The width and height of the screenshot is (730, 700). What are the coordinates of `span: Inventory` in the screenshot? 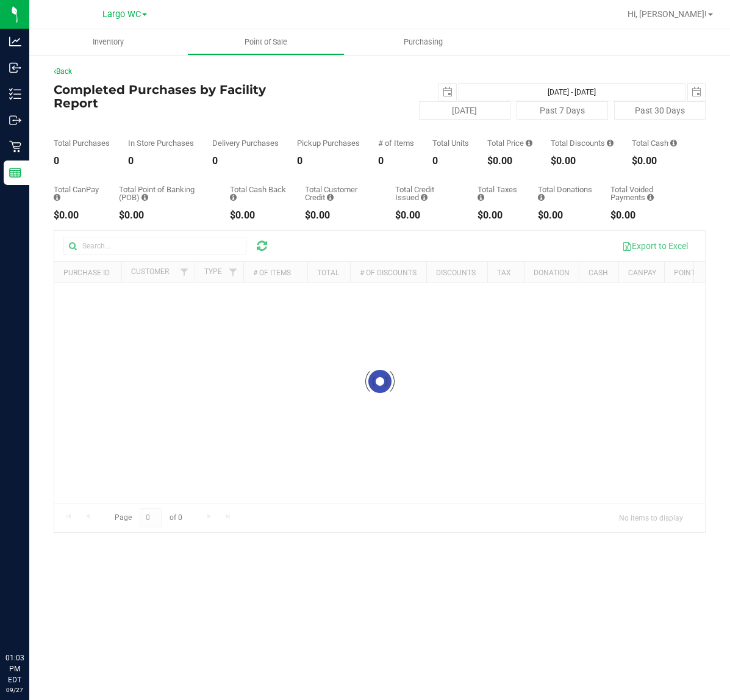 It's located at (108, 42).